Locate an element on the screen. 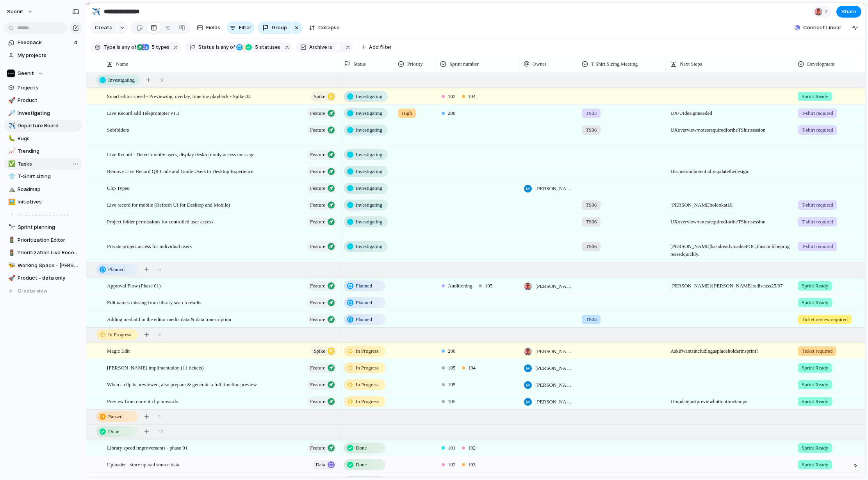 The height and width of the screenshot is (480, 868). span: is is located at coordinates (330, 47).